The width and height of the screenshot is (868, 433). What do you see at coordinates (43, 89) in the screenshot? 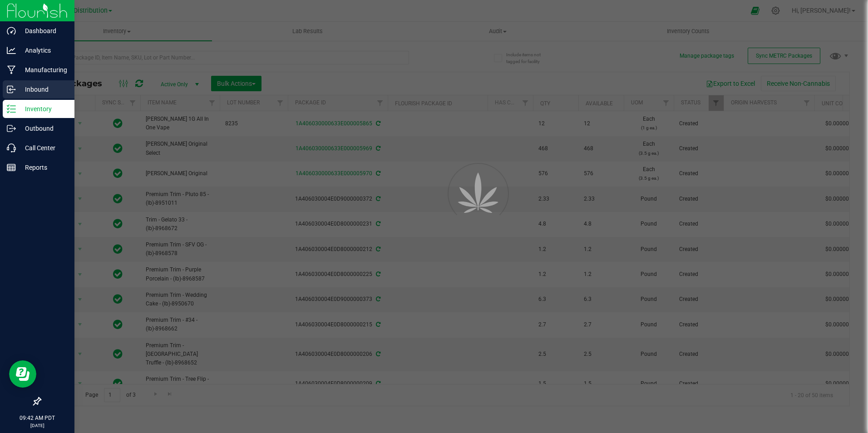
I see `p: Inbound` at bounding box center [43, 89].